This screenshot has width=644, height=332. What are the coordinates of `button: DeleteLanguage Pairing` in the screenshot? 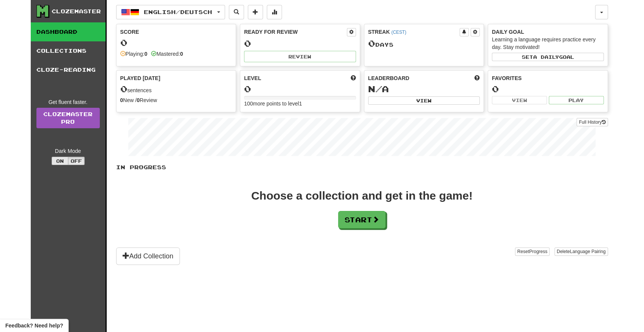 It's located at (581, 251).